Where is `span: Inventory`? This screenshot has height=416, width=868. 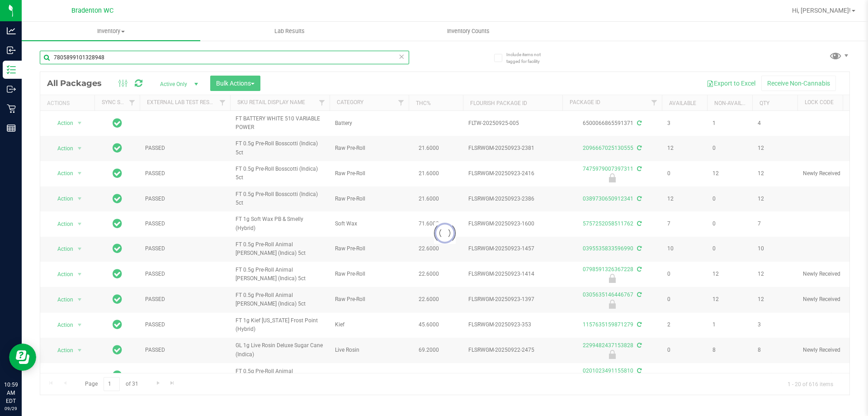 span: Inventory is located at coordinates (111, 32).